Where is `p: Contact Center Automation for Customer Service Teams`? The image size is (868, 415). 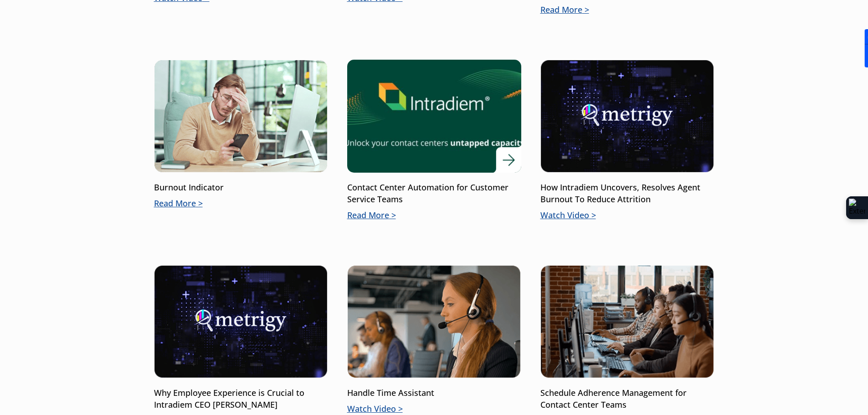 p: Contact Center Automation for Customer Service Teams is located at coordinates (434, 194).